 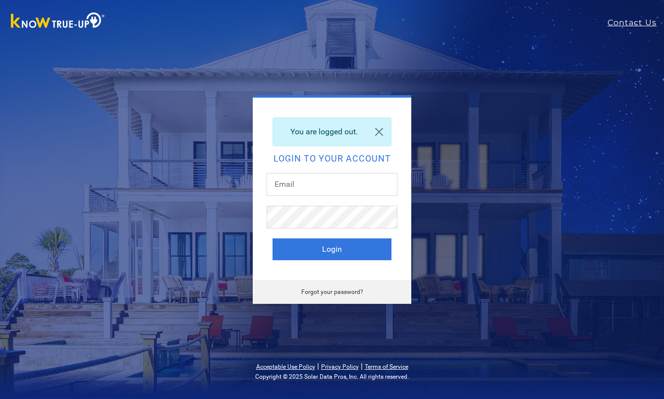 What do you see at coordinates (332, 159) in the screenshot?
I see `h2: Login to your account` at bounding box center [332, 159].